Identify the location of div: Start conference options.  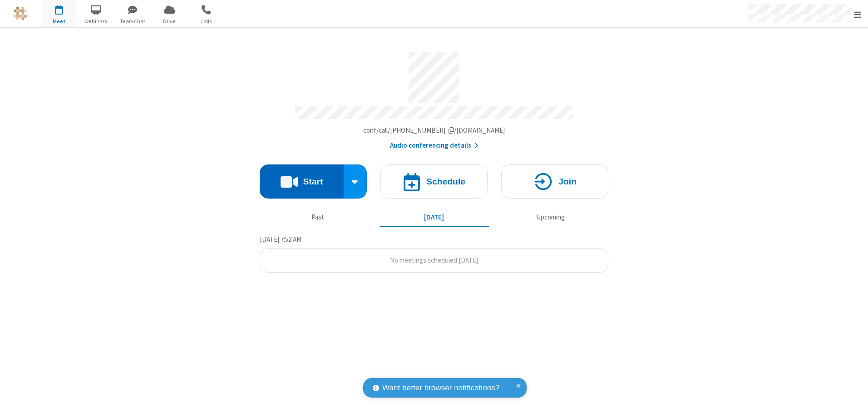
(356, 181).